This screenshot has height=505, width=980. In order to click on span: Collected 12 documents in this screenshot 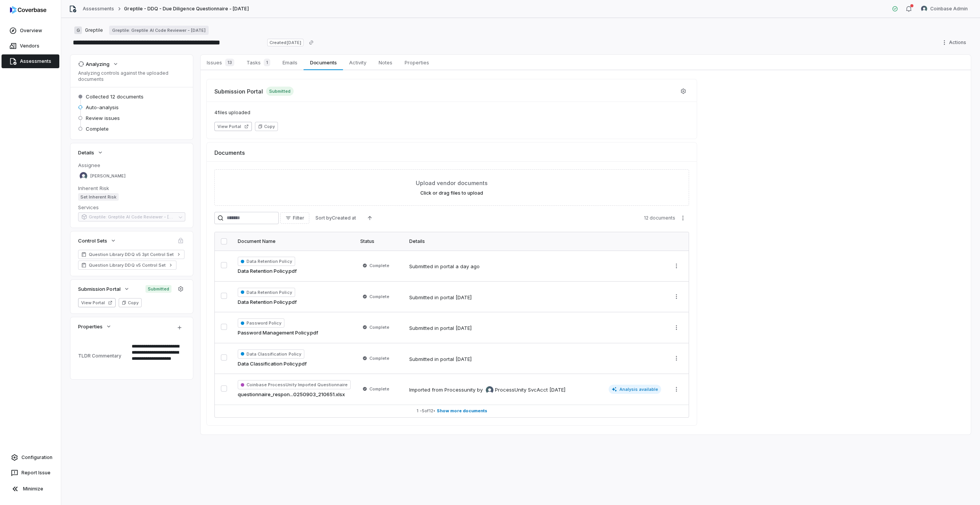, I will do `click(115, 97)`.